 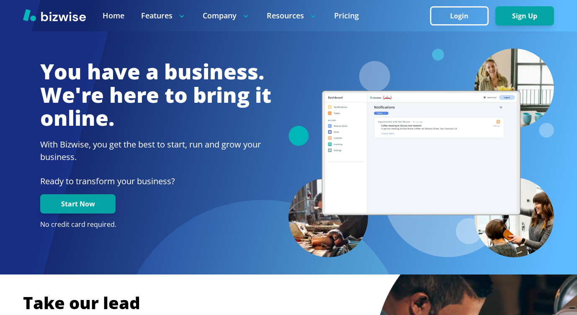 I want to click on p: Resources, so click(x=292, y=15).